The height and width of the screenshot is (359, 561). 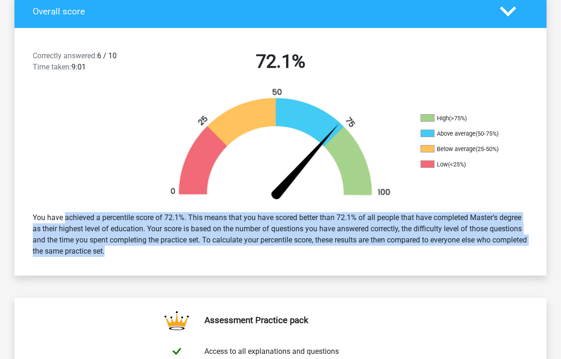 What do you see at coordinates (487, 149) in the screenshot?
I see `div: (25-50%)` at bounding box center [487, 149].